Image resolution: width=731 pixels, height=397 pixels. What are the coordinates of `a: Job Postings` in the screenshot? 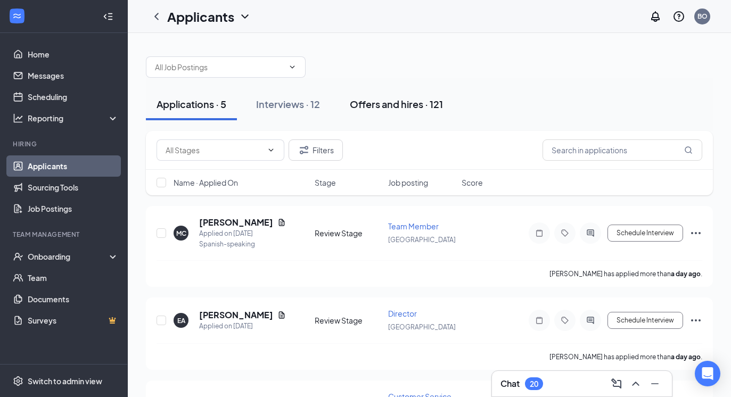 It's located at (73, 209).